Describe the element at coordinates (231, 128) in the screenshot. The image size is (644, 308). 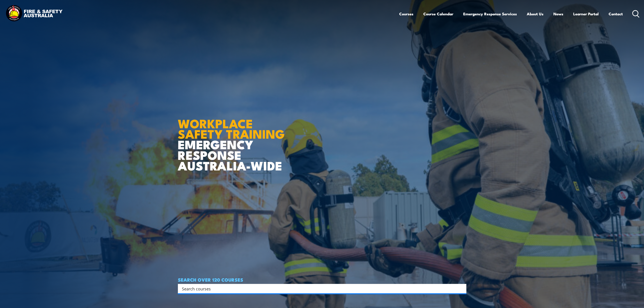
I see `strong: WORKPLACE SAFETY TRAINING` at that location.